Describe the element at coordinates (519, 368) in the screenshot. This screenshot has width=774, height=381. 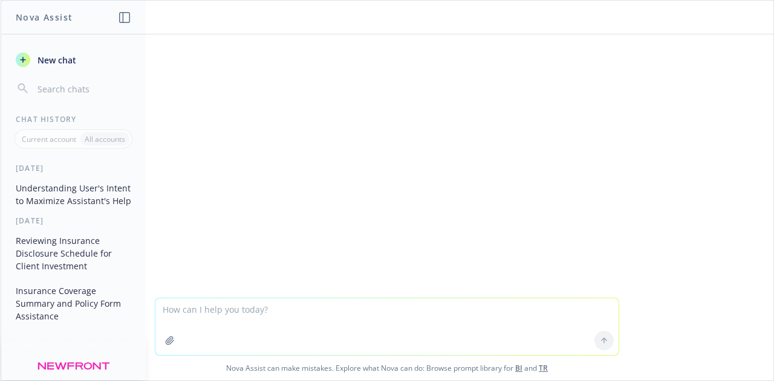
I see `a: BI` at that location.